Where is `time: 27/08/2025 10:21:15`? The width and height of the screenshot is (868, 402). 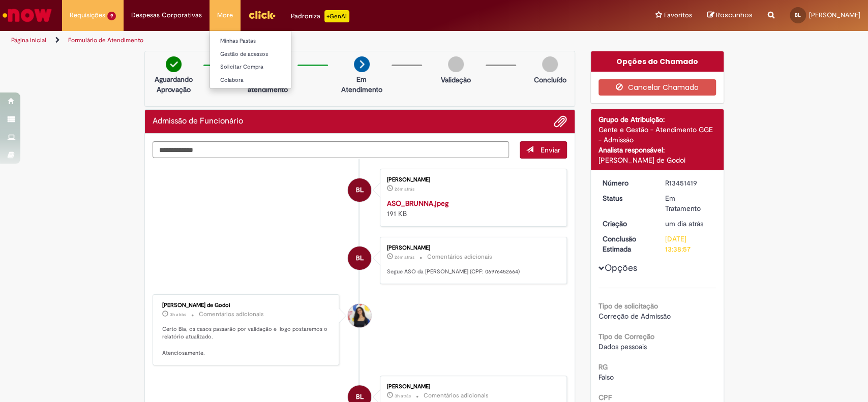 time: 27/08/2025 10:21:15 is located at coordinates (684, 224).